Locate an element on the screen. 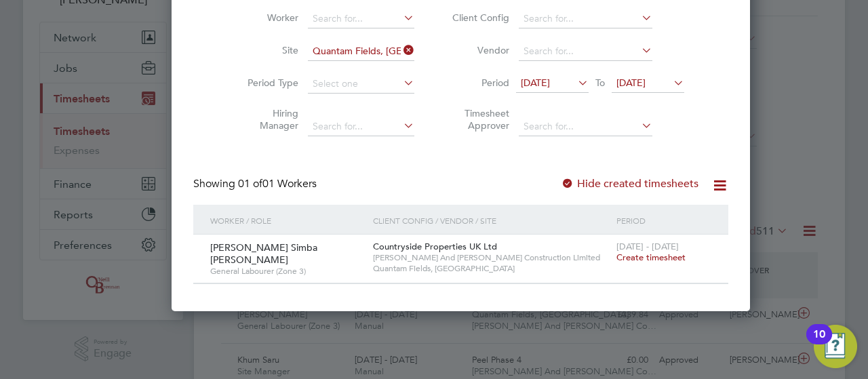 The image size is (868, 379). span: To is located at coordinates (600, 83).